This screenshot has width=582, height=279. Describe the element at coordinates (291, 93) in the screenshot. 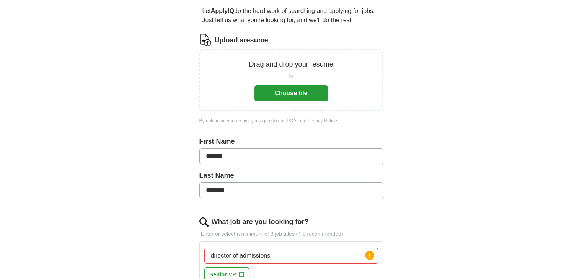

I see `button: Choose file` at that location.